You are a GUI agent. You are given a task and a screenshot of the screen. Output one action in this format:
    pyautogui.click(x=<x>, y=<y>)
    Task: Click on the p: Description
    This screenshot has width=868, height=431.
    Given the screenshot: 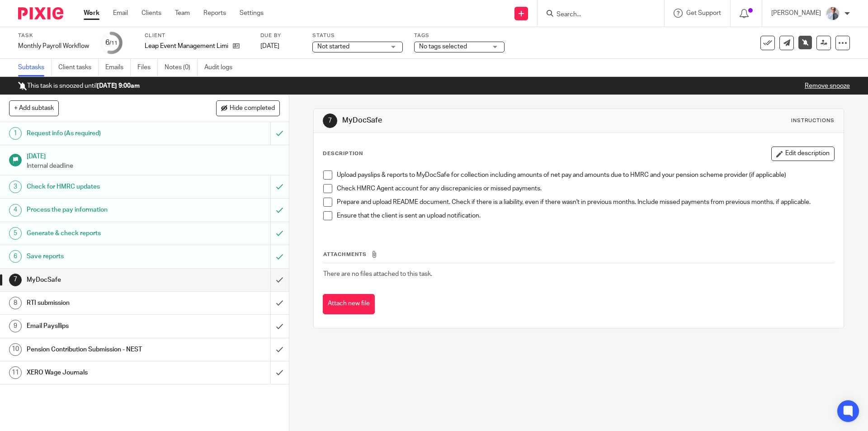 What is the action you would take?
    pyautogui.click(x=342, y=154)
    